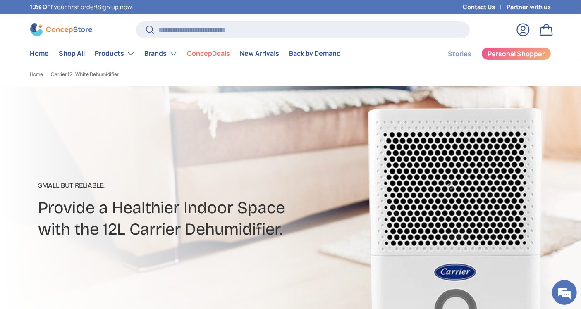  Describe the element at coordinates (197, 219) in the screenshot. I see `h2: Provide a Healthier Indoor Space with the 12L Carrier Dehumidifier.` at that location.